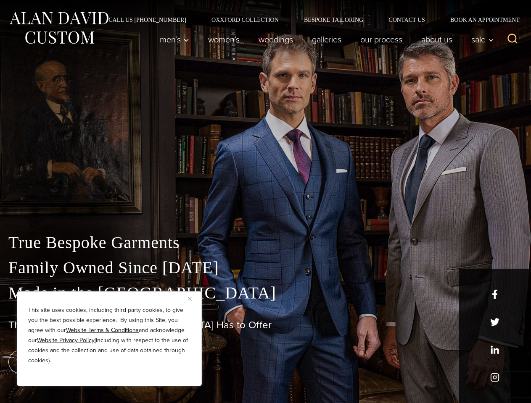 This screenshot has height=403, width=531. I want to click on span: Men’s, so click(174, 39).